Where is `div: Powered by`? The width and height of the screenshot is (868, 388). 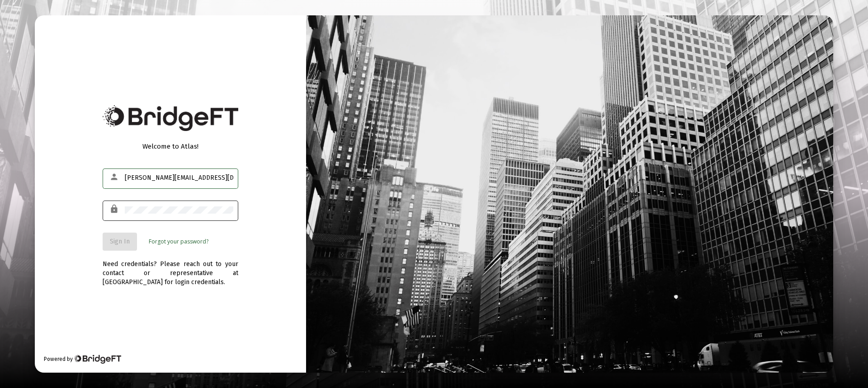
div: Powered by is located at coordinates (82, 359).